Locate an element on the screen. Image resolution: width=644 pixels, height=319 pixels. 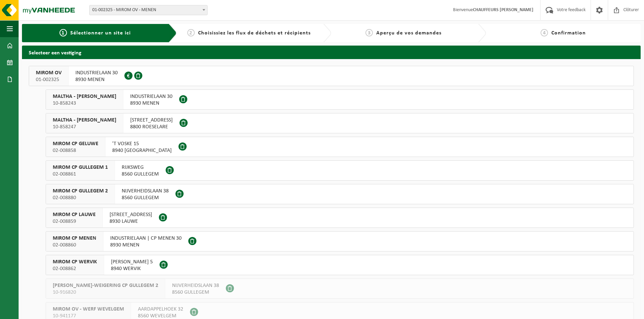
span: 10-858247 is located at coordinates (84, 127).